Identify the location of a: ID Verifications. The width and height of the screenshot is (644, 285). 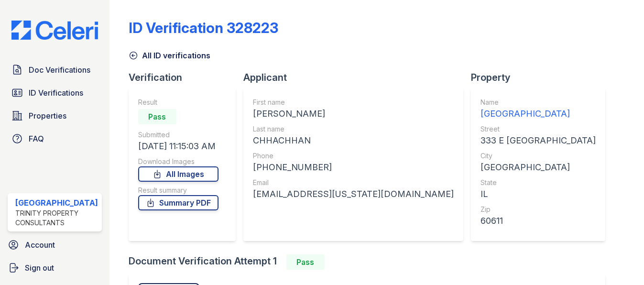
(55, 92).